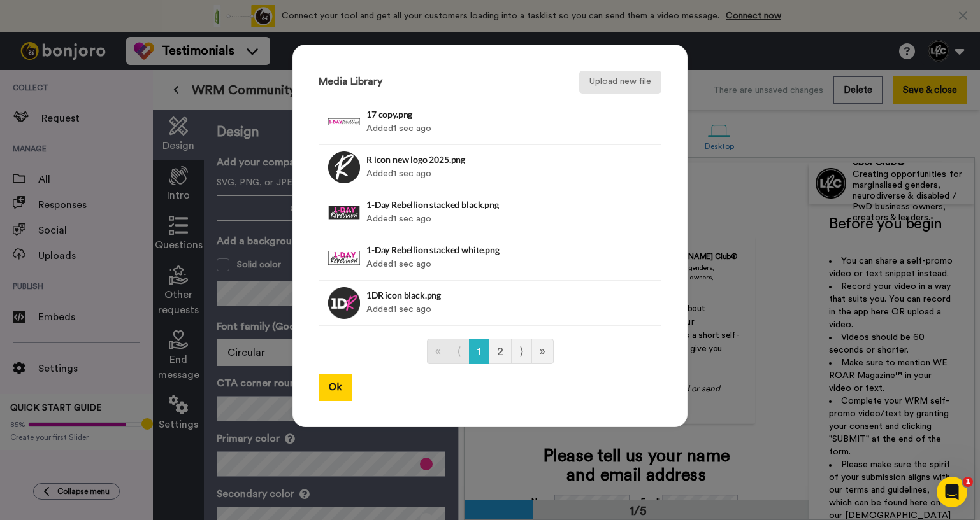  Describe the element at coordinates (500, 352) in the screenshot. I see `a: Go to page number 2` at that location.